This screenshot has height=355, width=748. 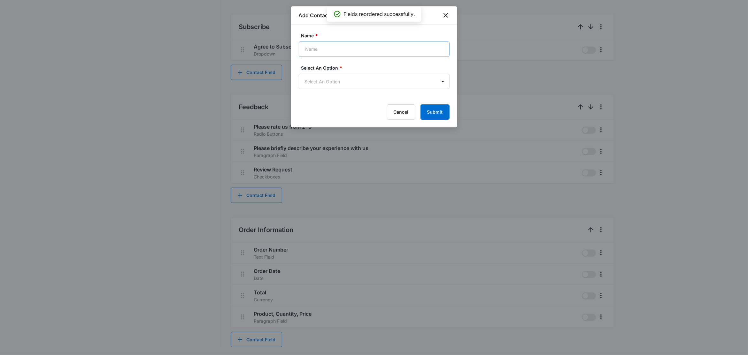 What do you see at coordinates (377, 68) in the screenshot?
I see `label: Select An Option` at bounding box center [377, 68].